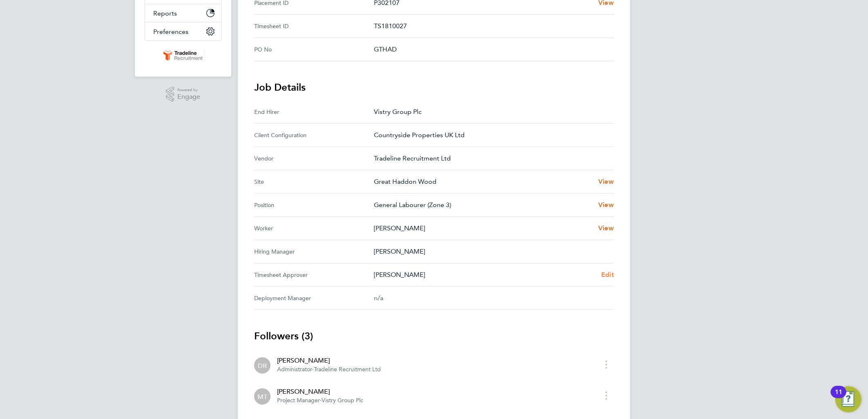 This screenshot has width=868, height=419. Describe the element at coordinates (263, 365) in the screenshot. I see `div: Demi Richens` at that location.